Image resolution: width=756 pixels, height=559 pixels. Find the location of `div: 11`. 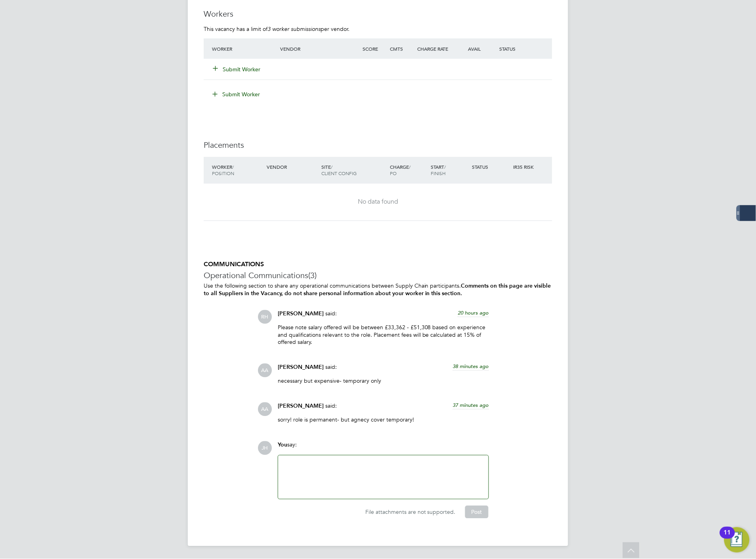

div: 11 is located at coordinates (727, 538).